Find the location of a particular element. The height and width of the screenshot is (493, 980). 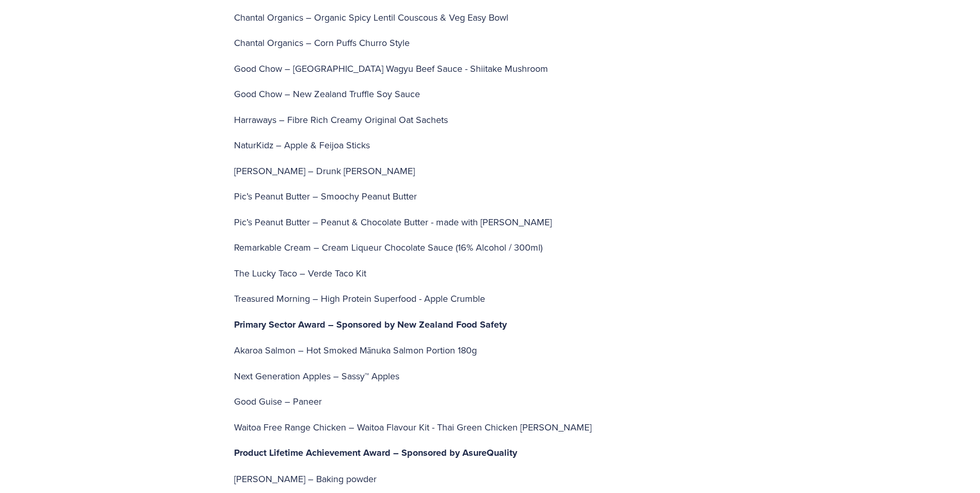

p: Good Chow – New Zealand Truffle Soy Sauce is located at coordinates (490, 94).